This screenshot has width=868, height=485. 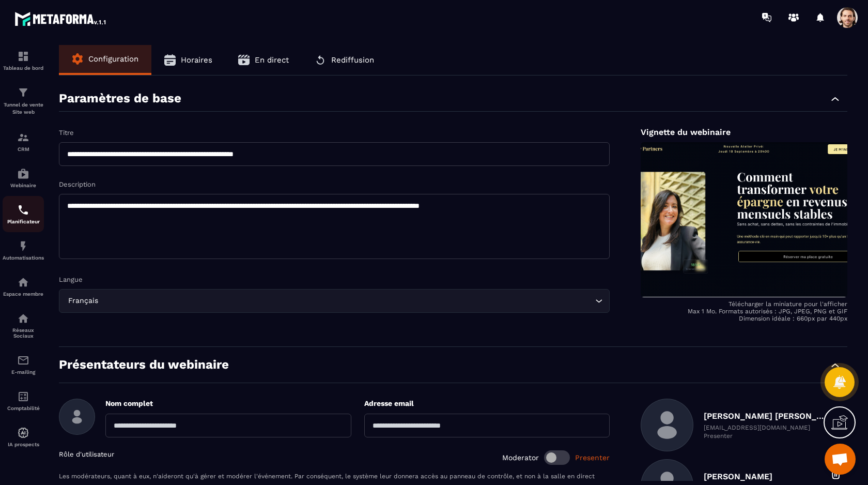 What do you see at coordinates (264, 60) in the screenshot?
I see `button: En direct` at bounding box center [264, 60].